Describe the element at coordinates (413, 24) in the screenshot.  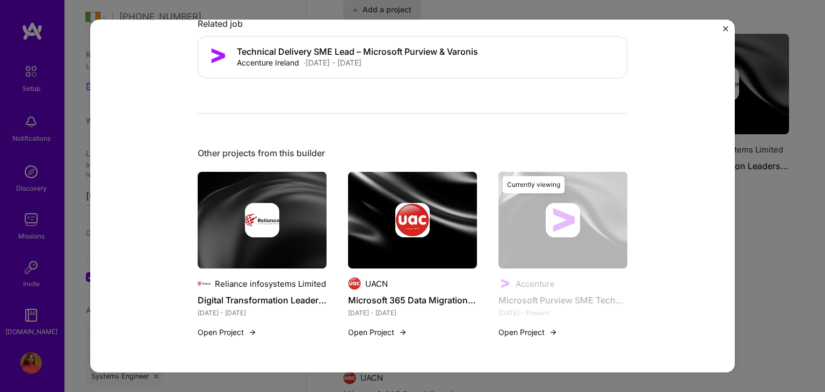
I see `div: Related job` at that location.